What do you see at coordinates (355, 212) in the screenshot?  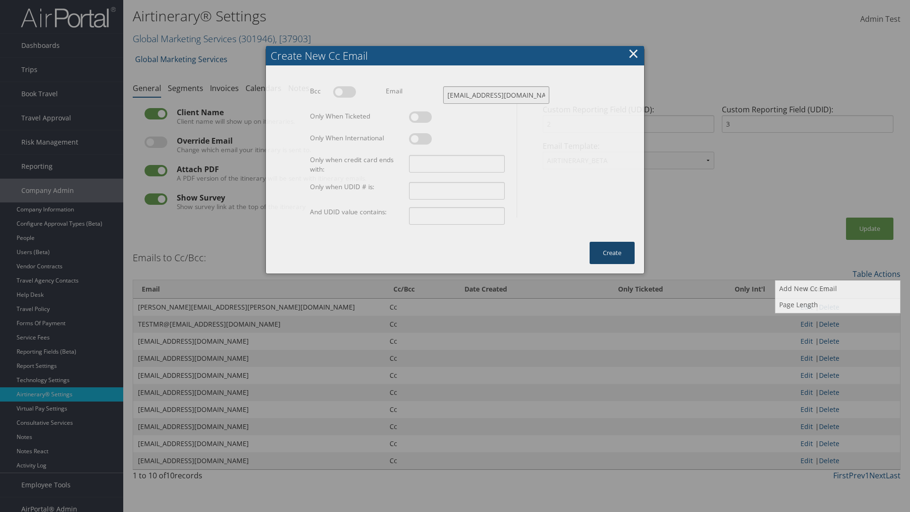 I see `label: And UDID value contains:` at bounding box center [355, 212].